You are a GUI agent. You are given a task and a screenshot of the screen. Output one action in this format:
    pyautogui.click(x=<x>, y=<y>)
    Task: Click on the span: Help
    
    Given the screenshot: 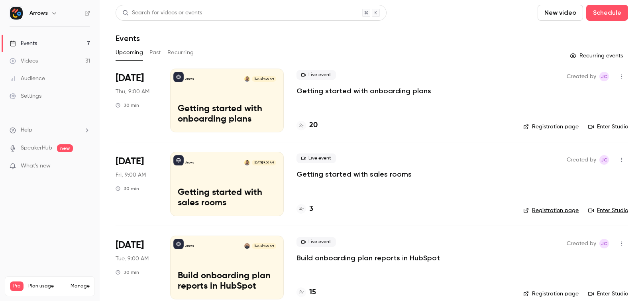 What is the action you would take?
    pyautogui.click(x=27, y=130)
    